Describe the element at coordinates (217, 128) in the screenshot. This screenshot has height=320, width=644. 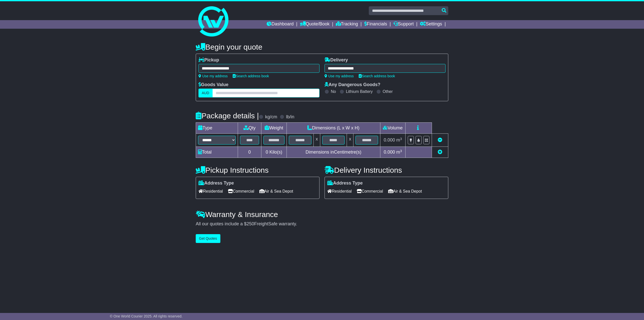
I see `td: Type` at that location.